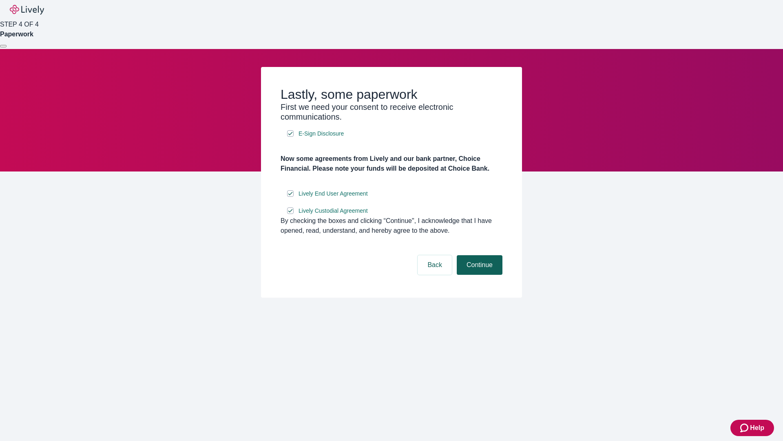 The width and height of the screenshot is (783, 441). I want to click on button: Continue, so click(480, 265).